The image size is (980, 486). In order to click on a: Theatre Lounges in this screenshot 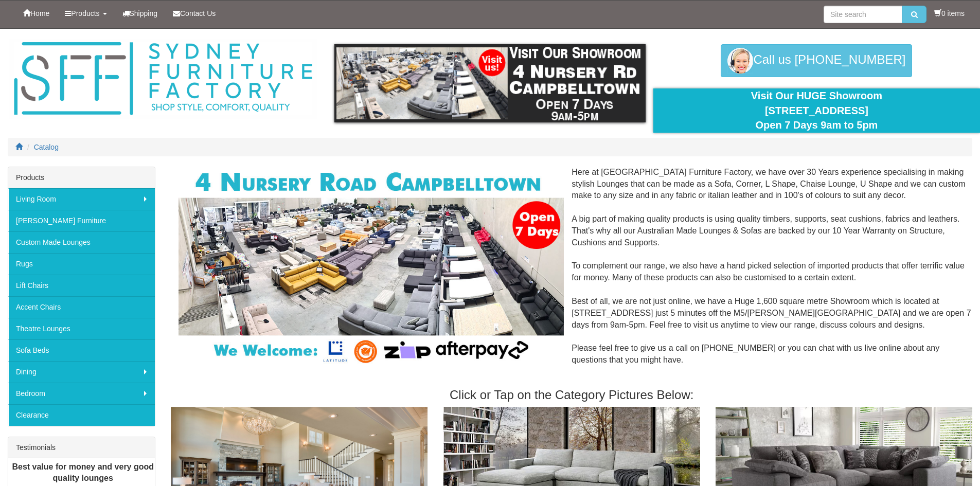, I will do `click(82, 329)`.